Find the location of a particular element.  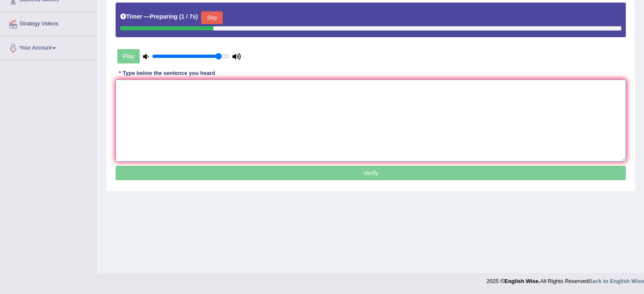

div: * Type below the sentence you heard is located at coordinates (167, 73).